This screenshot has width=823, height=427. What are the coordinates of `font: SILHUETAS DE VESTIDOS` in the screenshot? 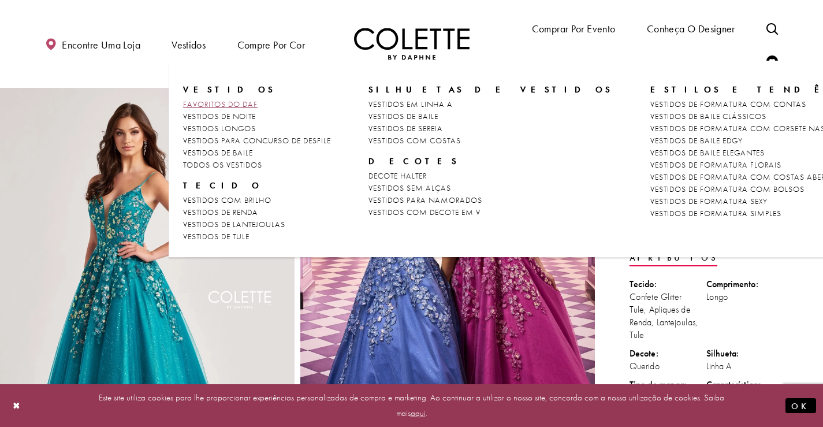 It's located at (490, 90).